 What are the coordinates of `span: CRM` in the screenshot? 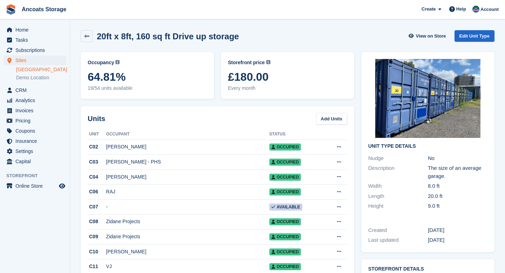 It's located at (36, 90).